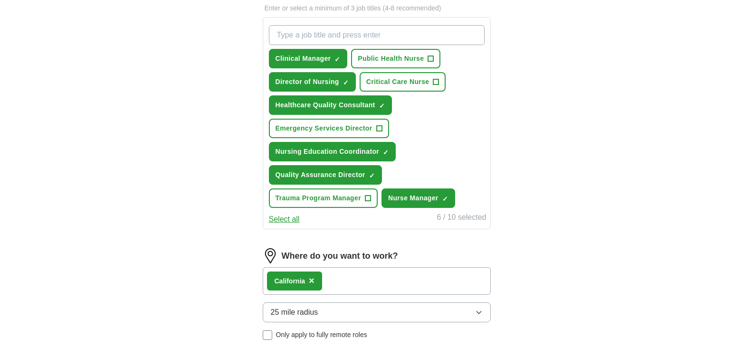  Describe the element at coordinates (377, 313) in the screenshot. I see `button: 25 mile radius` at that location.